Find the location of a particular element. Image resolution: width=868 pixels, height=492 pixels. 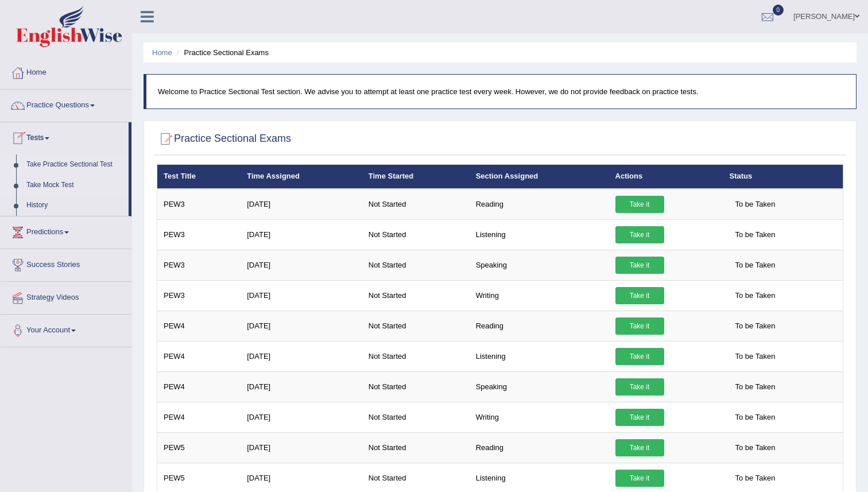

p: Welcome to Practice Sectional Test section. We advise you to attempt at least one practice test e... is located at coordinates (501, 91).